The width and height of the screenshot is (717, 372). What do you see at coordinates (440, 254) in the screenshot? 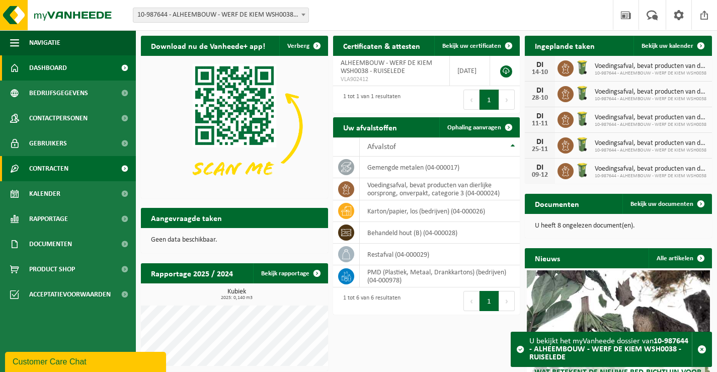
I see `td: restafval (04-000029)` at bounding box center [440, 254].